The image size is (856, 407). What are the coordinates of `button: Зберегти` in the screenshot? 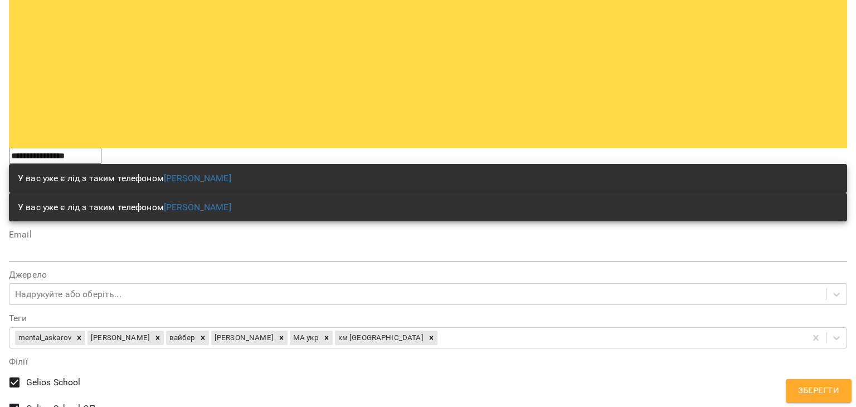 It's located at (819, 391).